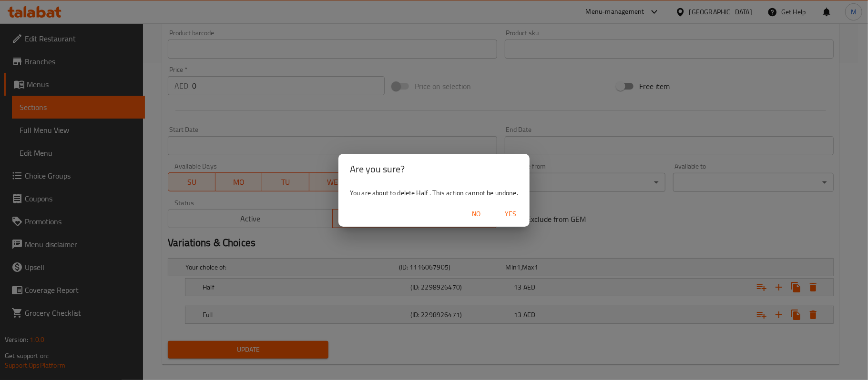  Describe the element at coordinates (511, 214) in the screenshot. I see `span: Yes` at that location.